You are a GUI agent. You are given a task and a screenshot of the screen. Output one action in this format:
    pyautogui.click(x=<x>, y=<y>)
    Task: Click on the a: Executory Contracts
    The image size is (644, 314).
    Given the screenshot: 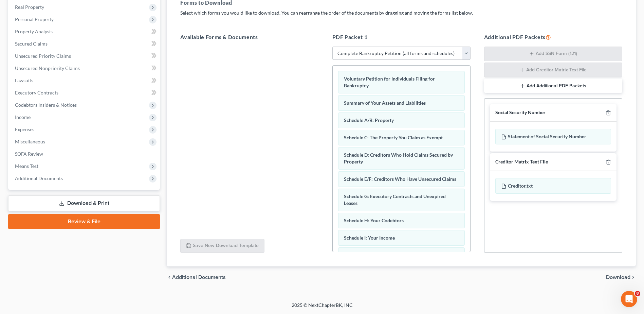 What is the action you would take?
    pyautogui.click(x=84, y=93)
    